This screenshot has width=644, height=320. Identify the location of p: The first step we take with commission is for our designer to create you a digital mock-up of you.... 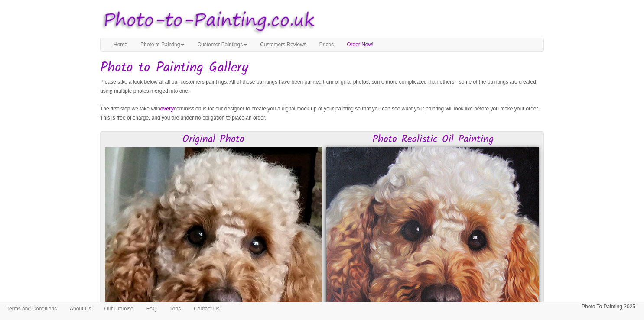
(322, 114).